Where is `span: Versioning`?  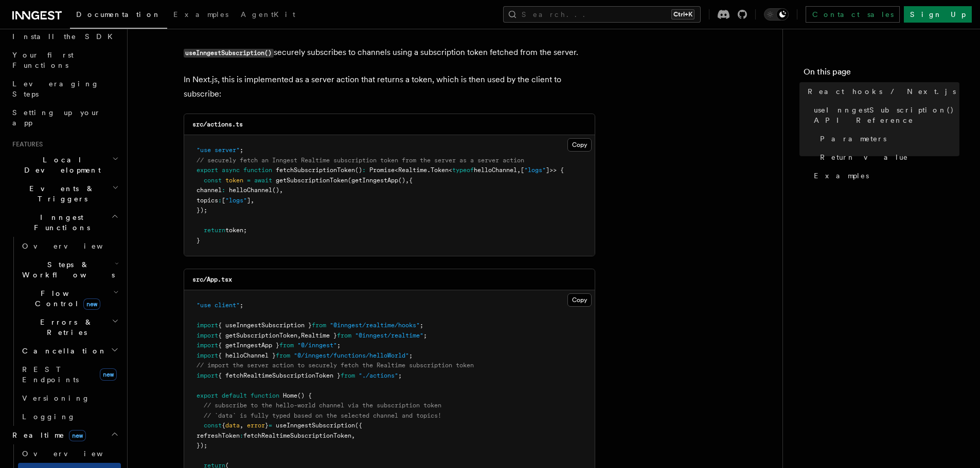 span: Versioning is located at coordinates (56, 398).